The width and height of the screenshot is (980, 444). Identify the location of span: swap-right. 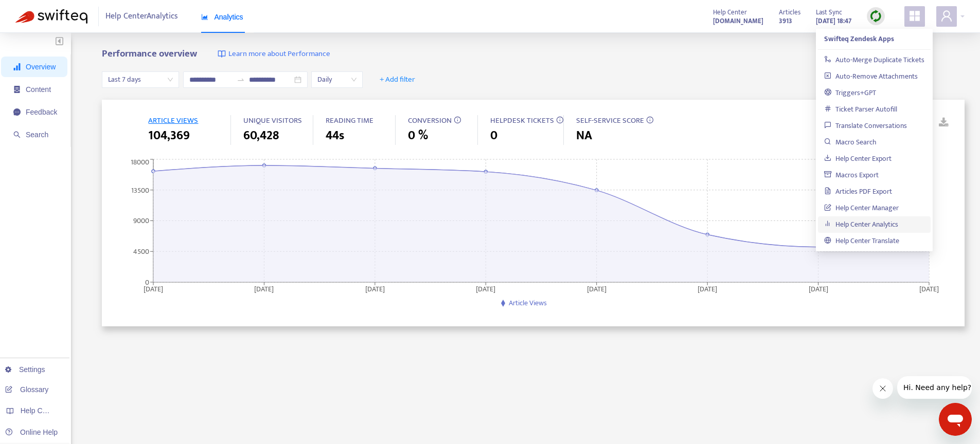
(241, 80).